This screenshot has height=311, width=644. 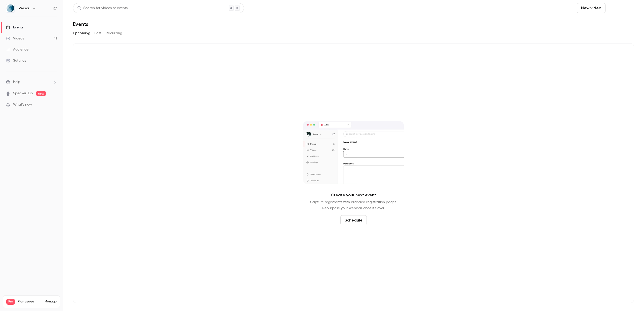 I want to click on span: Plan usage, so click(x=30, y=302).